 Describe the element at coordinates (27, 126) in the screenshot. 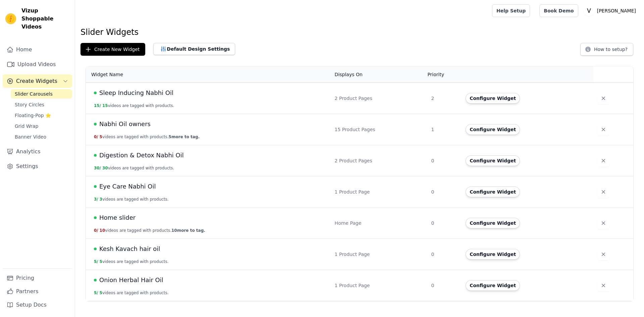

I see `span: Grid Wrap` at that location.